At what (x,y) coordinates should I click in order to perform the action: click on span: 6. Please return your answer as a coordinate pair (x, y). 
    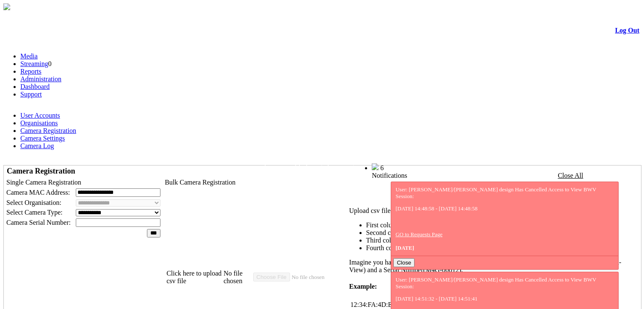
    Looking at the image, I should click on (382, 168).